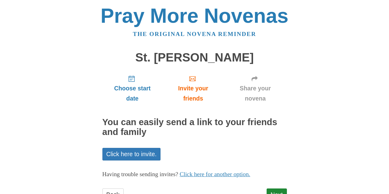  What do you see at coordinates (140, 174) in the screenshot?
I see `span: Having trouble sending invites?` at bounding box center [140, 174].